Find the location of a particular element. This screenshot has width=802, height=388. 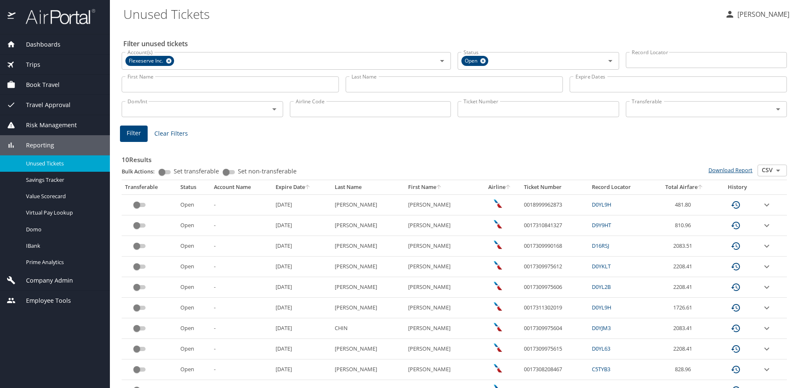

th: Expire Date is located at coordinates (302, 187).